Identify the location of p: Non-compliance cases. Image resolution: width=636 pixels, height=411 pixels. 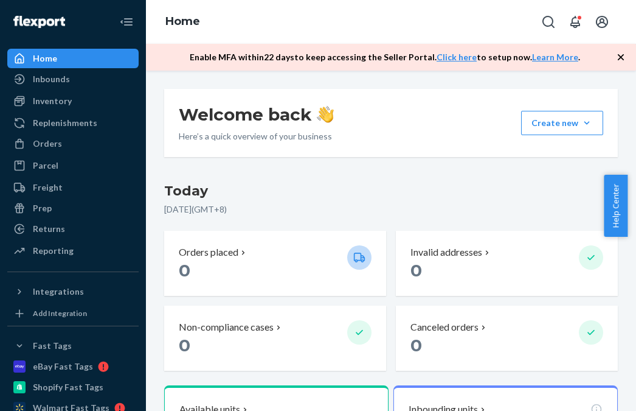
(226, 327).